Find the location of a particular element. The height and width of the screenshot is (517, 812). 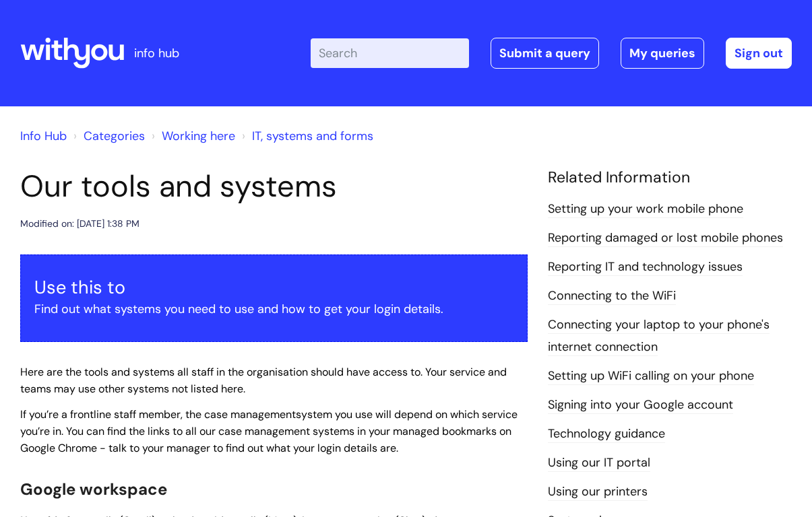

a: Connecting to the WiFi is located at coordinates (612, 296).